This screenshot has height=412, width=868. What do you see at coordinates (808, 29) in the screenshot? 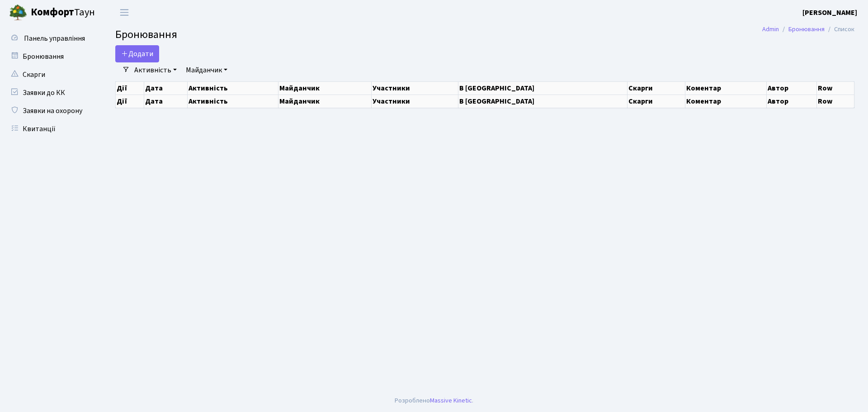
I see `nav: breadcrumb` at bounding box center [808, 29].